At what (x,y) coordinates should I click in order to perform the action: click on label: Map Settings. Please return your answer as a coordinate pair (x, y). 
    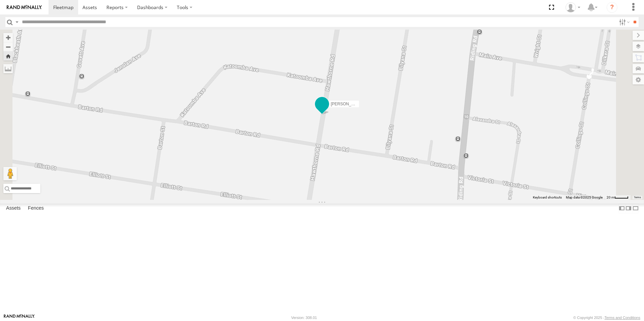
    Looking at the image, I should click on (638, 80).